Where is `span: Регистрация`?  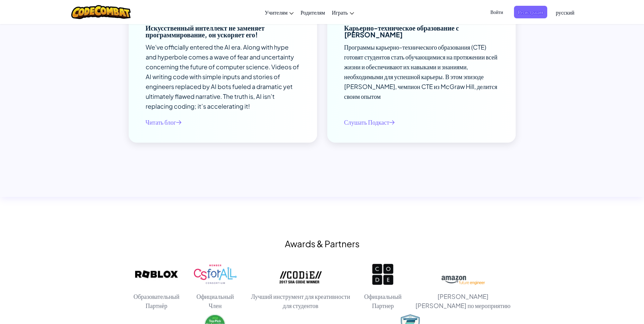 span: Регистрация is located at coordinates (531, 12).